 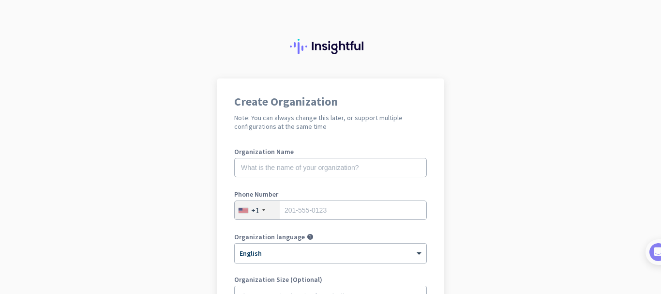 I want to click on label: Organization Size (Optional), so click(x=330, y=279).